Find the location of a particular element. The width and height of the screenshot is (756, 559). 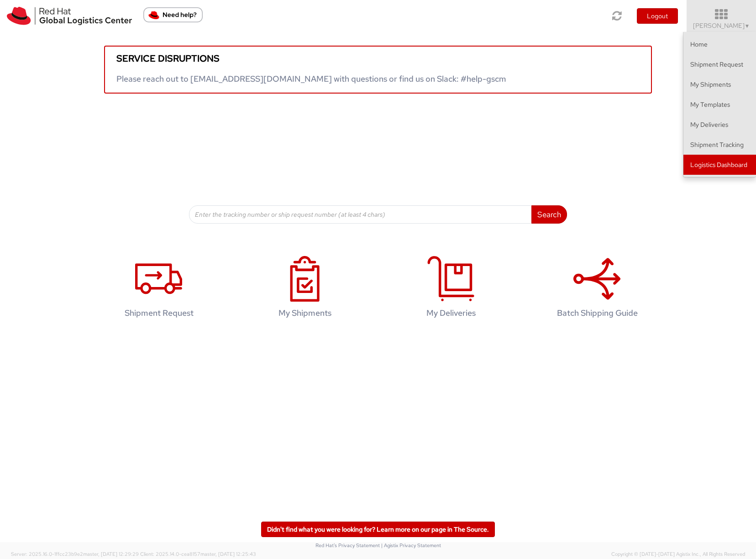

button: Logout is located at coordinates (657, 16).